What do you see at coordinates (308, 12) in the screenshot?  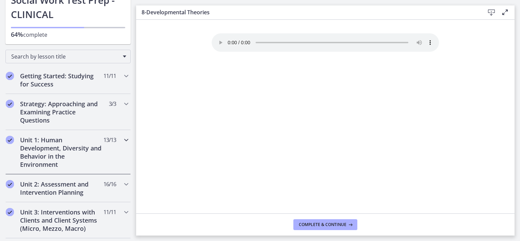 I see `h3: 8-Developmental Theories` at bounding box center [308, 12].